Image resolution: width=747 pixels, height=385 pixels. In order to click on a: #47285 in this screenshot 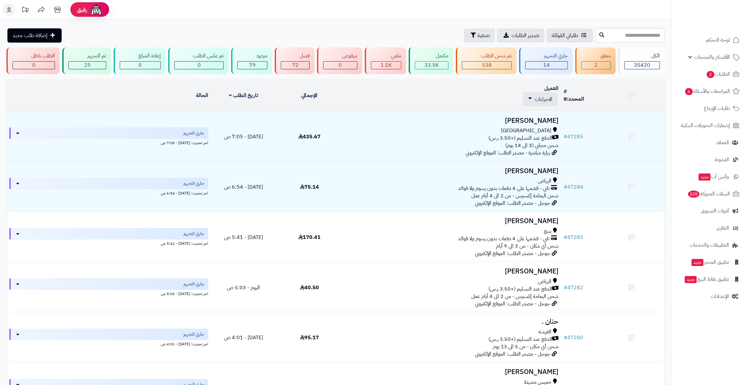, I will do `click(573, 137)`.